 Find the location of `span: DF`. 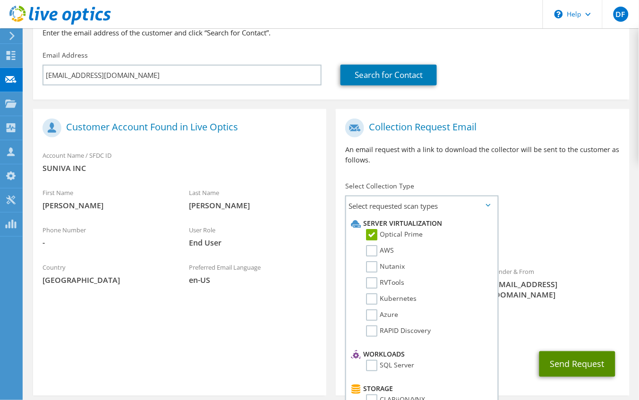

span: DF is located at coordinates (621, 14).